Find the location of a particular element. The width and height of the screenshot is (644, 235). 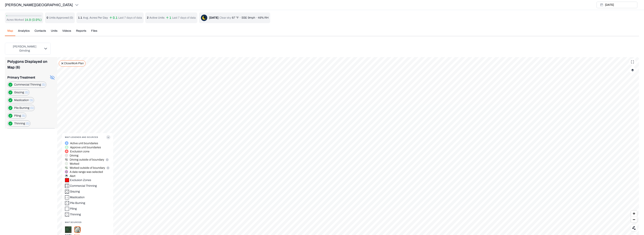

p: Driving outside of boundary is located at coordinates (87, 160).